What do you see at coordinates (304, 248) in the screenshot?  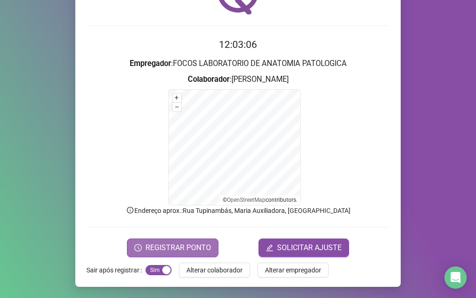 I see `button: editSOLICITAR AJUSTE` at bounding box center [304, 248].